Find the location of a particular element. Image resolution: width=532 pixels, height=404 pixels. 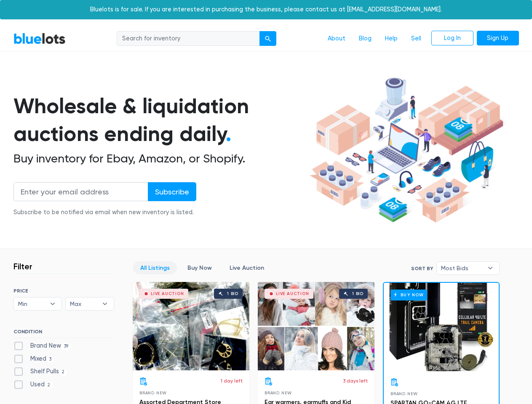

h1: Wholesale & liquidation auctions ending daily is located at coordinates (160, 120).